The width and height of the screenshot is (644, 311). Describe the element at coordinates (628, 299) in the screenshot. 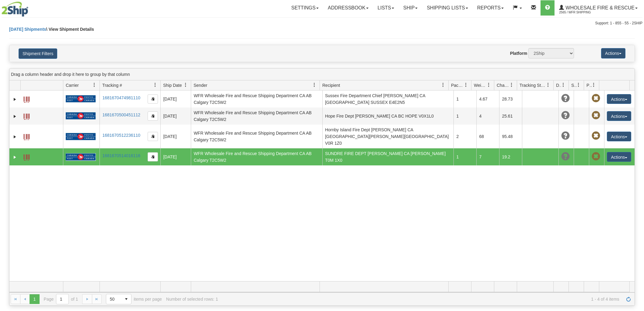

I see `a: Refresh` at that location.